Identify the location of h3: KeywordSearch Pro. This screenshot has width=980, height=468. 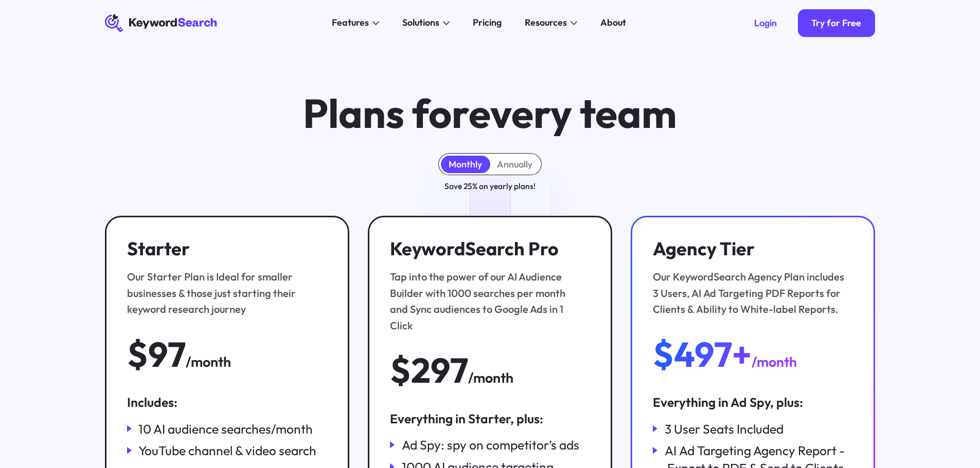
(487, 249).